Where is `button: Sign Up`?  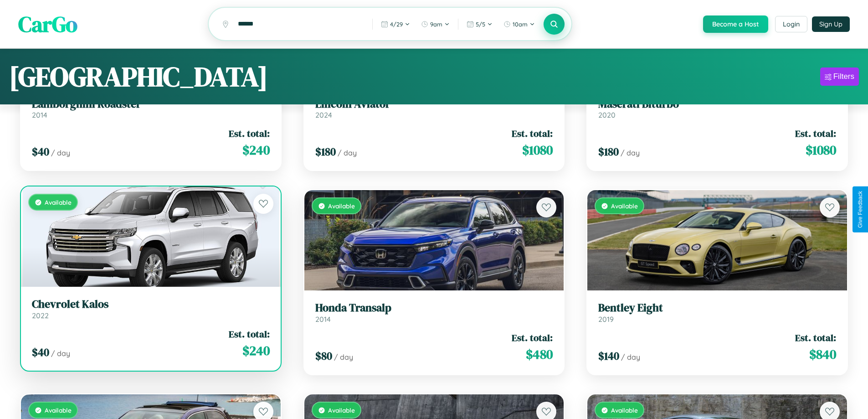 button: Sign Up is located at coordinates (830, 24).